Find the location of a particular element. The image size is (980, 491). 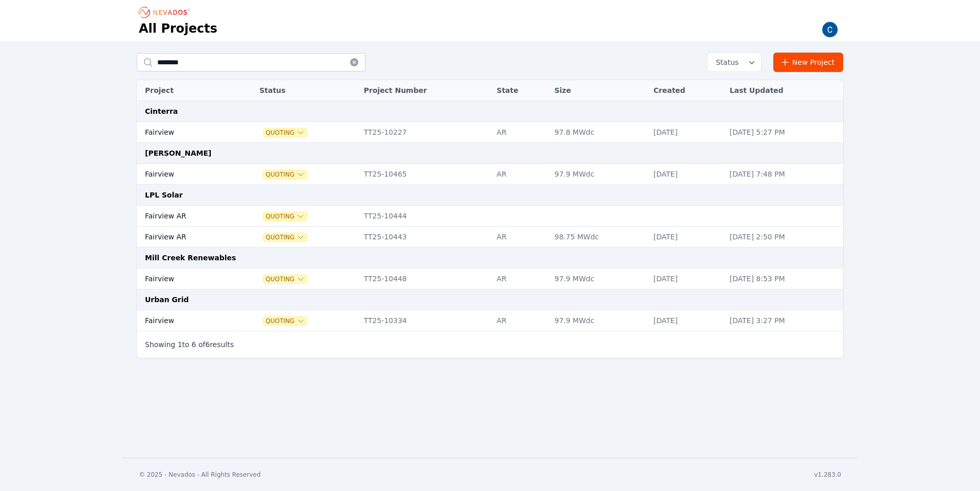

td: TT25-10443 is located at coordinates (426, 237).